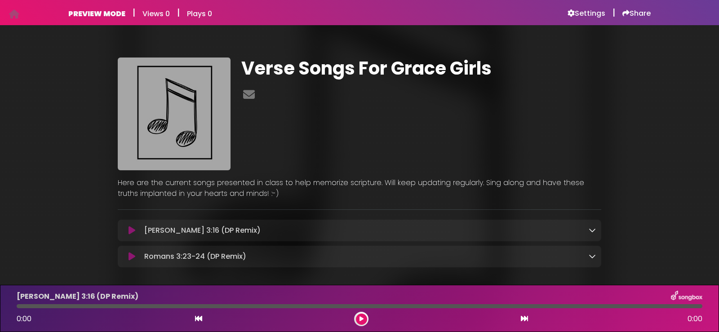  Describe the element at coordinates (174, 114) in the screenshot. I see `img: ob3QOpgtRkORtl2xyaqq` at that location.